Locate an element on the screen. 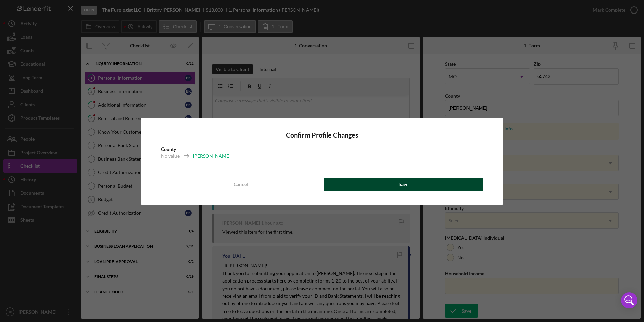 This screenshot has width=644, height=322. b: County is located at coordinates (168, 149).